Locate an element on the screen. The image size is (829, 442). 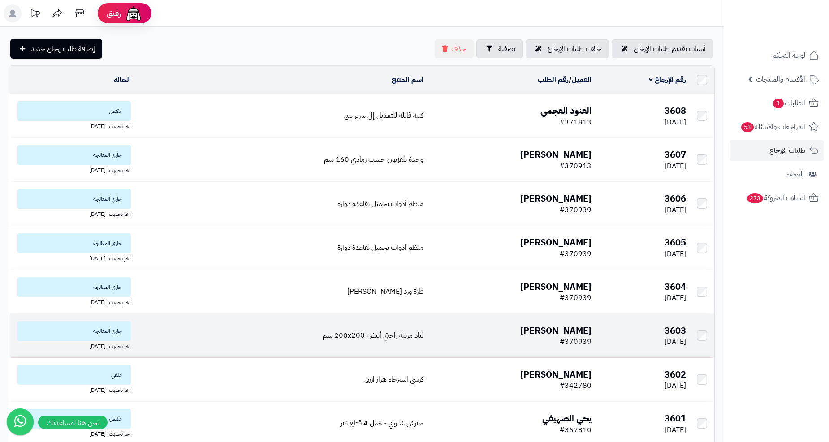
a: السلات المتروكة273 is located at coordinates (777, 198).